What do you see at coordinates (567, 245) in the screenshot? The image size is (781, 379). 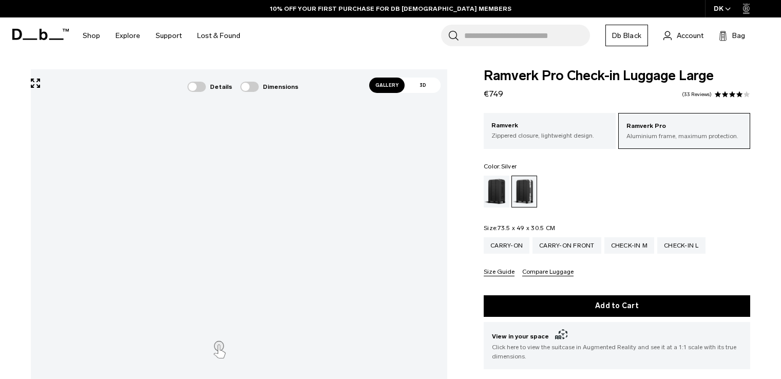 I see `a: Carry-on Front` at bounding box center [567, 245].